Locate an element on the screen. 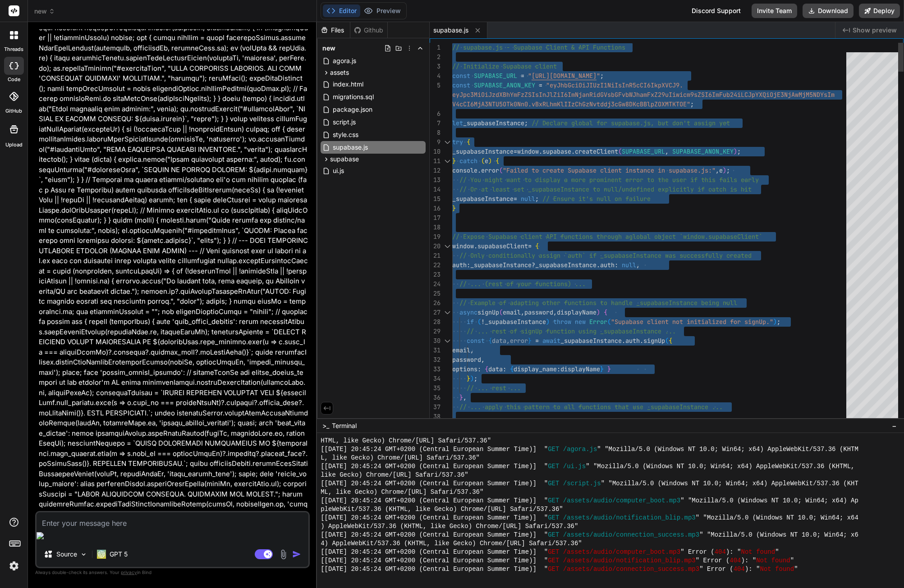 The height and width of the screenshot is (588, 904). span: // ... (rest of your functions) ... is located at coordinates (523, 284).